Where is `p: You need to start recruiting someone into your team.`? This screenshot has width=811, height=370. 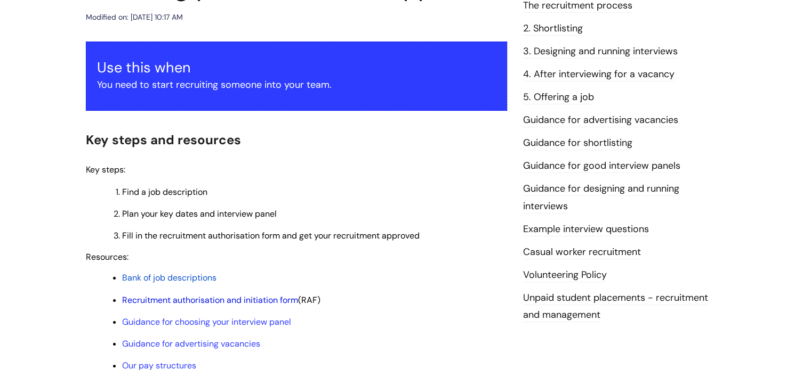
p: You need to start recruiting someone into your team. is located at coordinates (296, 85).